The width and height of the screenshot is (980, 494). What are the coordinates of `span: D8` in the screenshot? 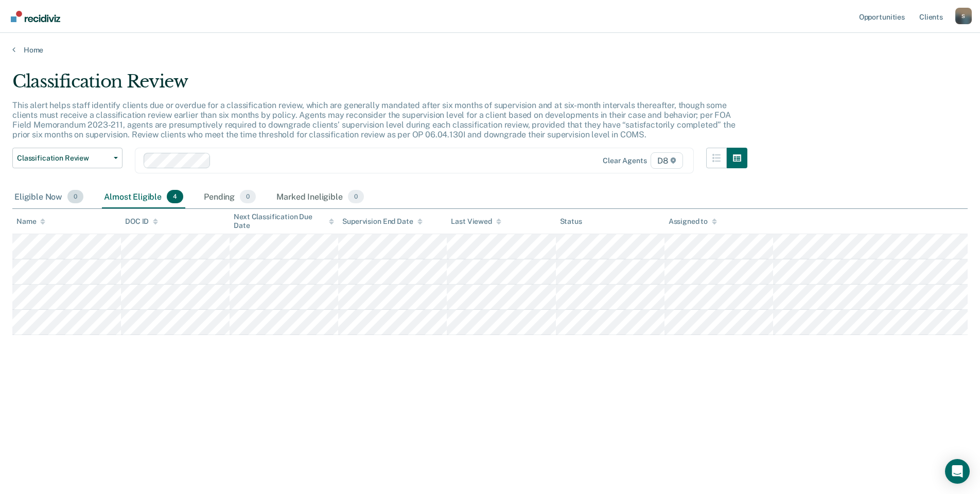 It's located at (667, 161).